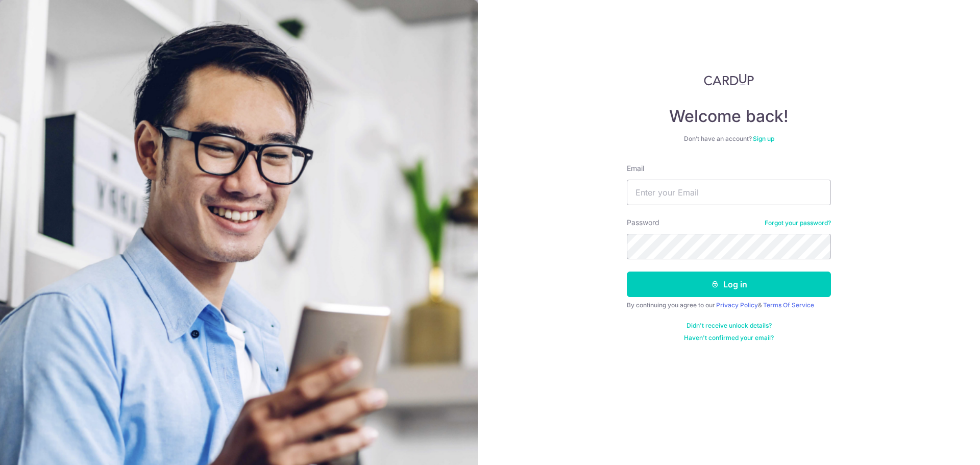 This screenshot has height=465, width=980. Describe the element at coordinates (729, 116) in the screenshot. I see `h4: Welcome back!` at that location.